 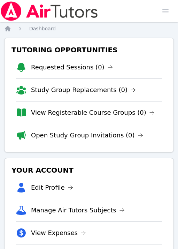 I want to click on a: View Registerable Course Groups (0), so click(x=93, y=113).